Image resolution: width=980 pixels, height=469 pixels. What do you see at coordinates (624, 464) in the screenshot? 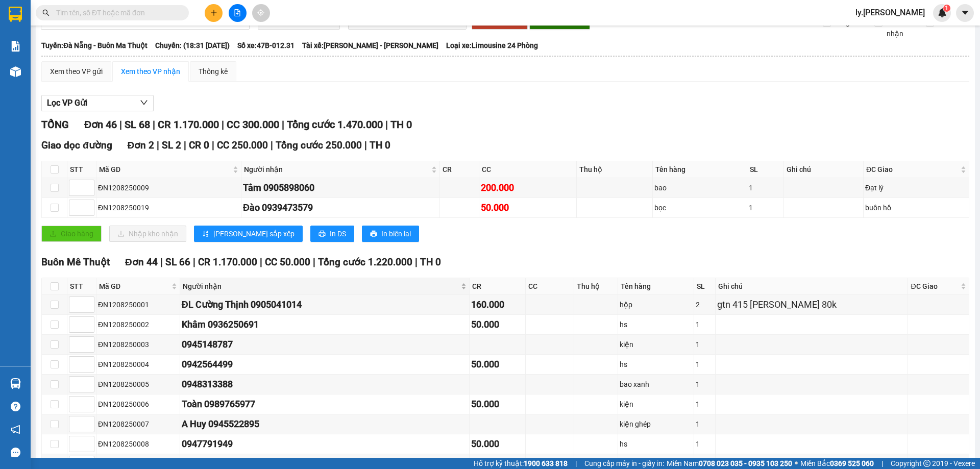
I see `span: Cung cấp máy in - giấy in:` at bounding box center [624, 464].